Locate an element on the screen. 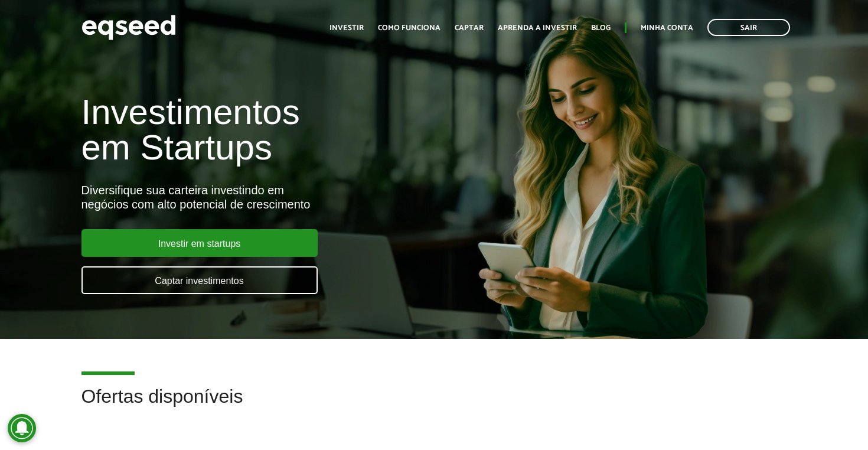 Image resolution: width=868 pixels, height=450 pixels. img: EqSeed is located at coordinates (128, 27).